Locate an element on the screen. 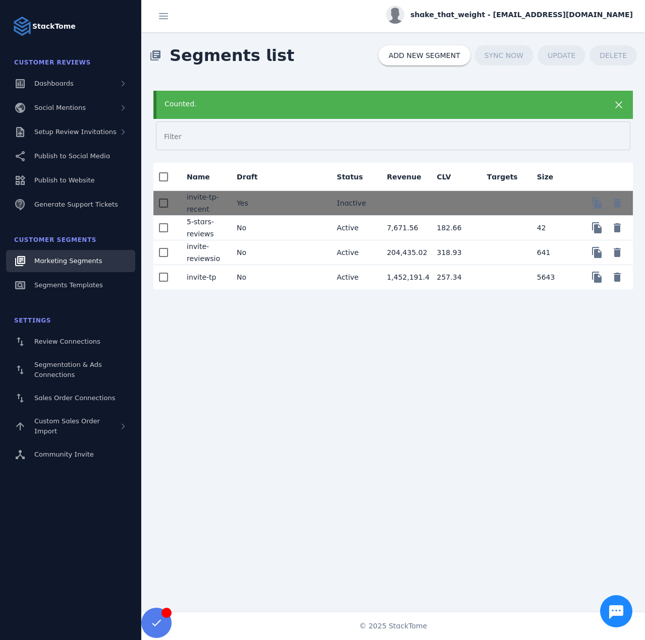 The image size is (645, 640). mat-cell: 257.34 is located at coordinates (453, 277).